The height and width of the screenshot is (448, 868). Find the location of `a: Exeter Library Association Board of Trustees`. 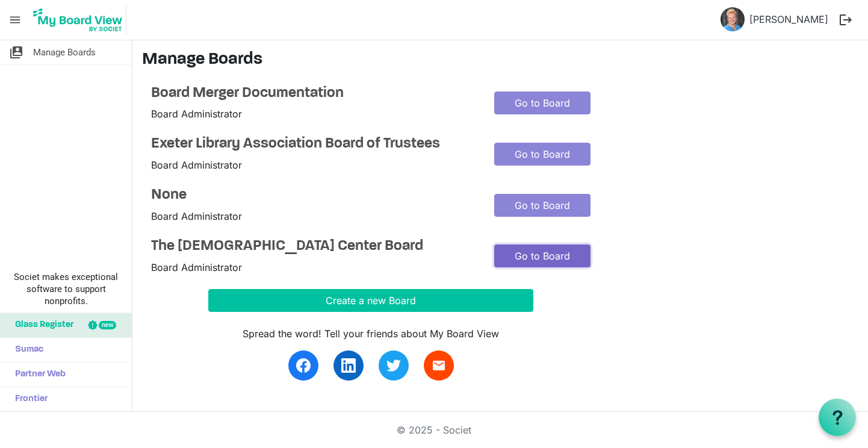

a: Exeter Library Association Board of Trustees is located at coordinates (314, 144).